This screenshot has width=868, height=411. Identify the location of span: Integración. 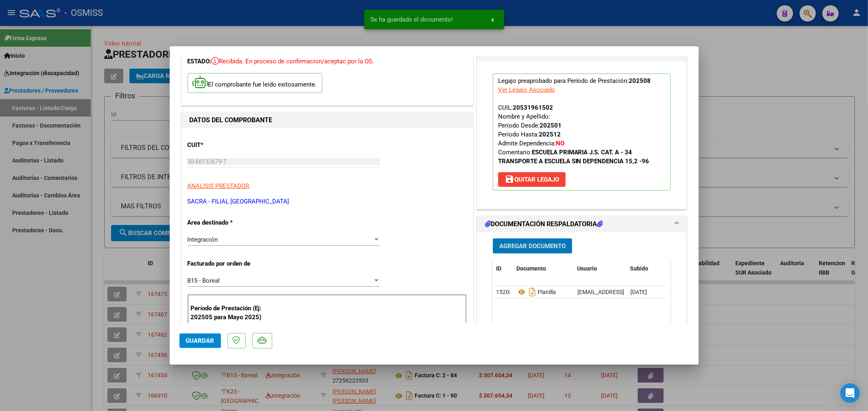
(202, 240).